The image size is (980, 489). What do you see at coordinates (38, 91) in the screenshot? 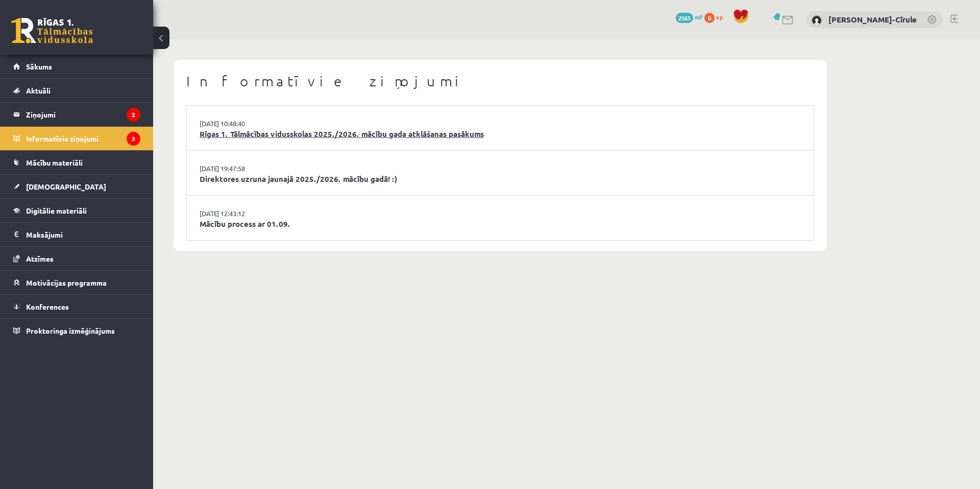
I see `span: Aktuāli` at bounding box center [38, 91].